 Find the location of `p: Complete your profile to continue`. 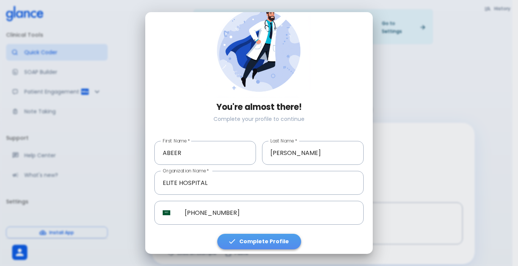

p: Complete your profile to continue is located at coordinates (259, 119).